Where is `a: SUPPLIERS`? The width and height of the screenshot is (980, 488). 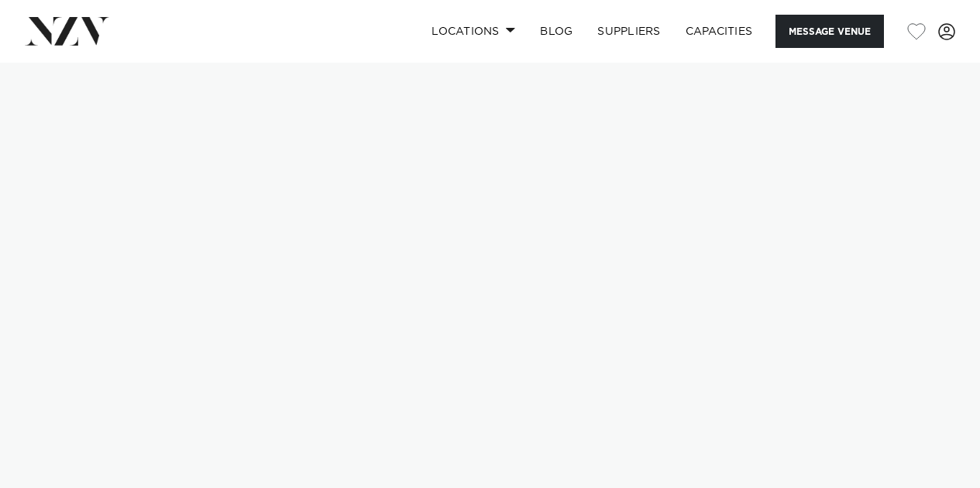
a: SUPPLIERS is located at coordinates (629, 31).